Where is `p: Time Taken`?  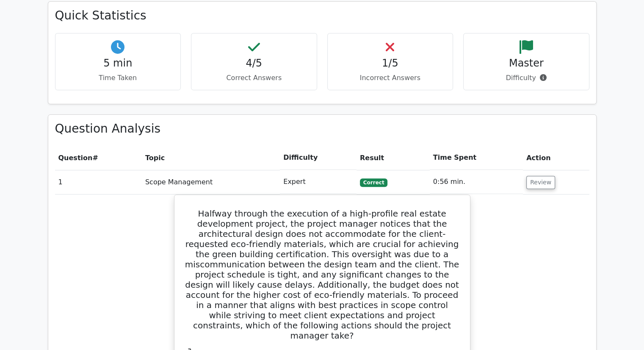
p: Time Taken is located at coordinates (118, 78).